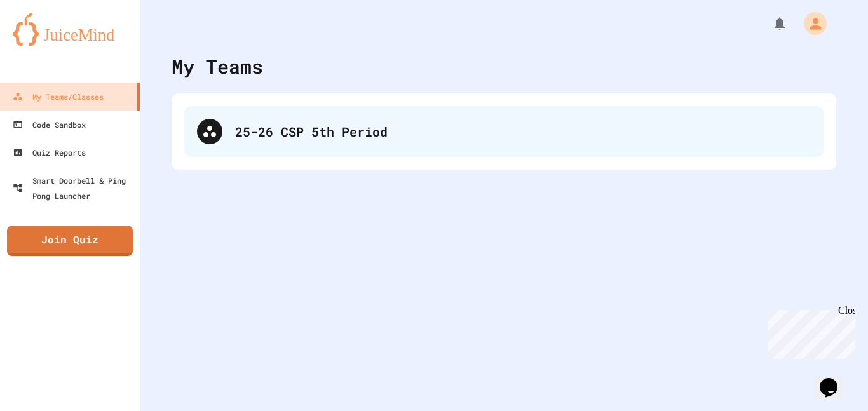 The height and width of the screenshot is (411, 868). I want to click on div: My Notifications, so click(770, 23).